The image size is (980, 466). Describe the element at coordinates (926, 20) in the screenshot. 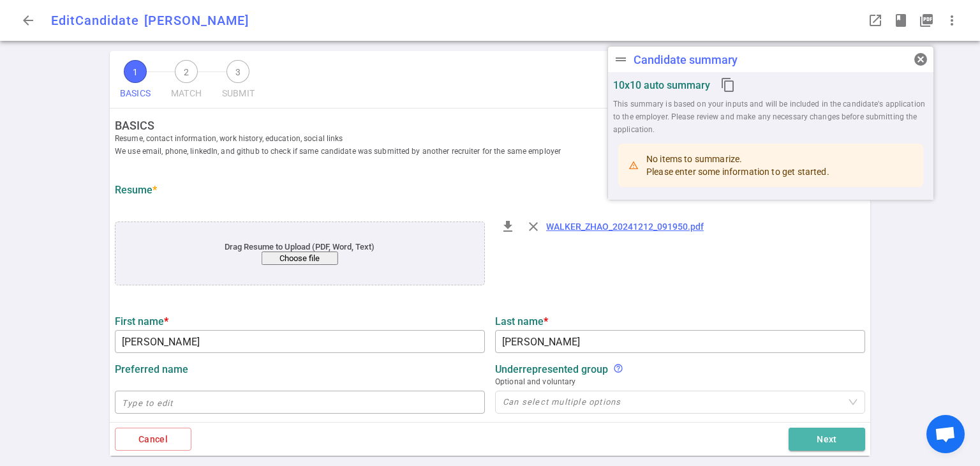

I see `i: picture_as_pdf` at that location.